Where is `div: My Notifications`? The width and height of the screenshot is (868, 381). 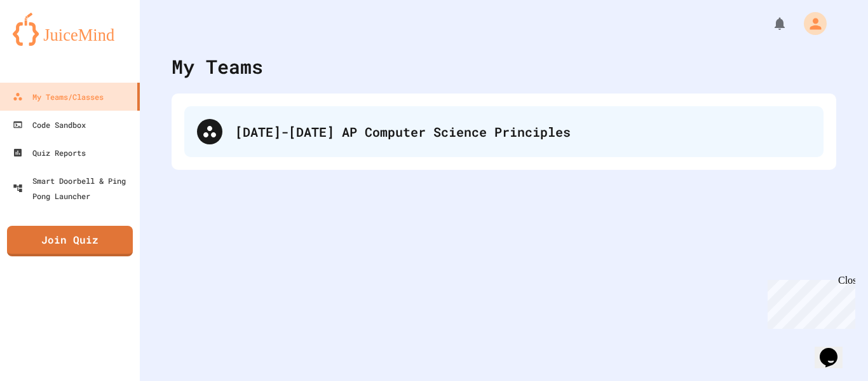
div: My Notifications is located at coordinates (770, 23).